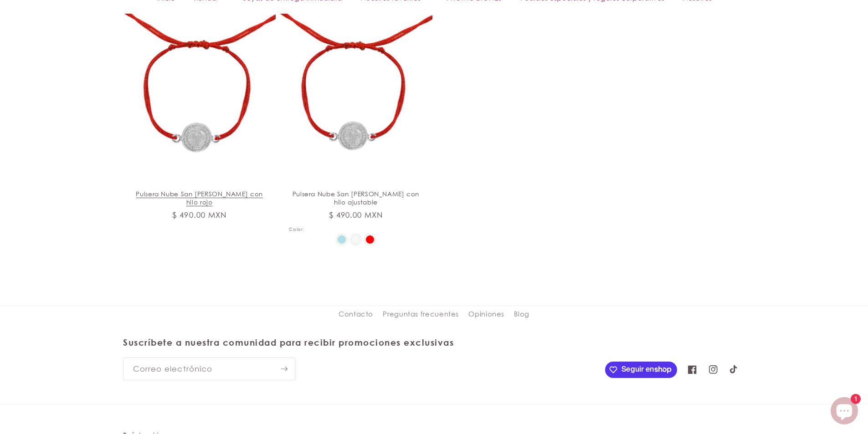  Describe the element at coordinates (209, 368) in the screenshot. I see `input: Correo electrónico` at that location.